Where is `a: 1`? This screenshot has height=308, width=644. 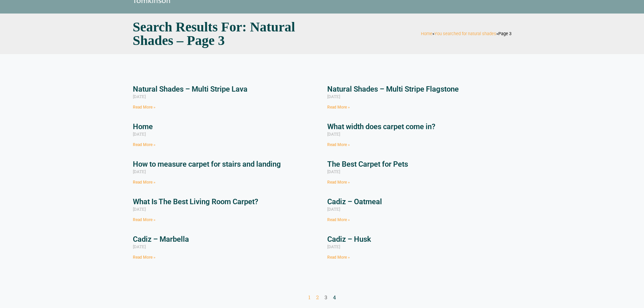
a: 1 is located at coordinates (309, 297).